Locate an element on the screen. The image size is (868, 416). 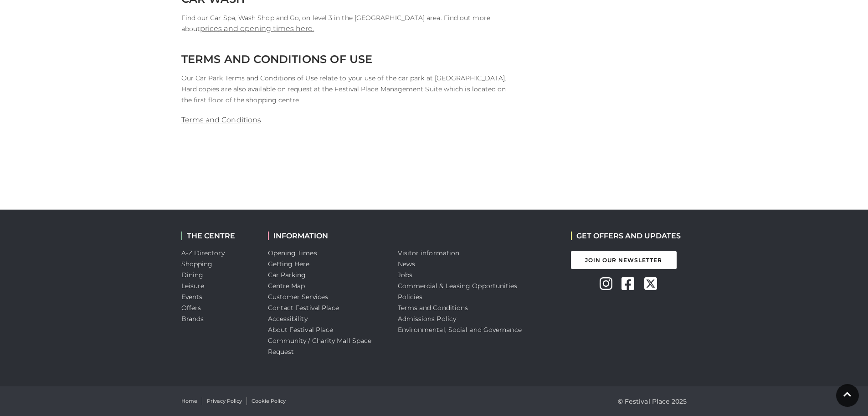
a: Cookie Policy is located at coordinates (269, 400).